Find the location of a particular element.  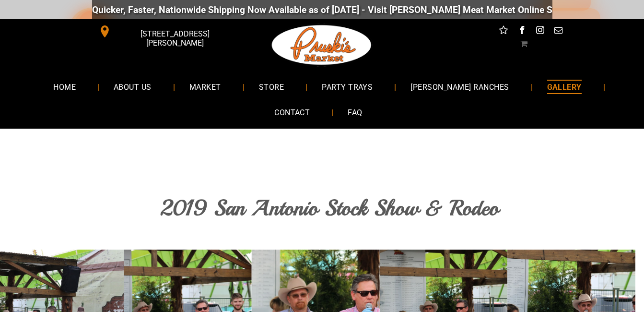

a: MARKET is located at coordinates (205, 87).